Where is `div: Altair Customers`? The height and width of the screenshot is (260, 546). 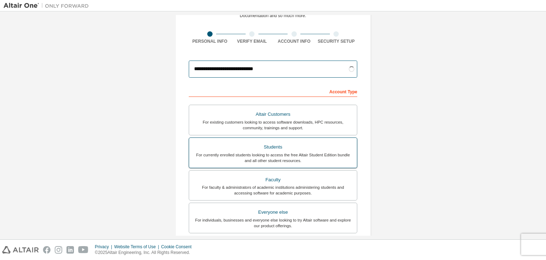 div: Altair Customers is located at coordinates (273, 114).